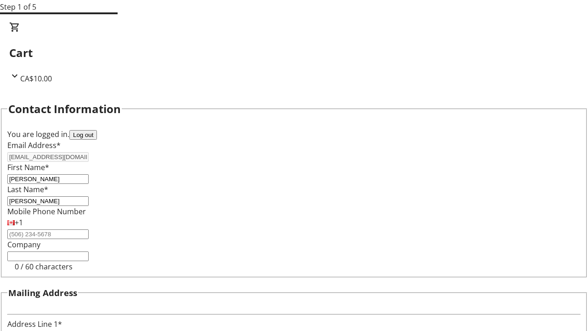  I want to click on h2: Cart, so click(294, 53).